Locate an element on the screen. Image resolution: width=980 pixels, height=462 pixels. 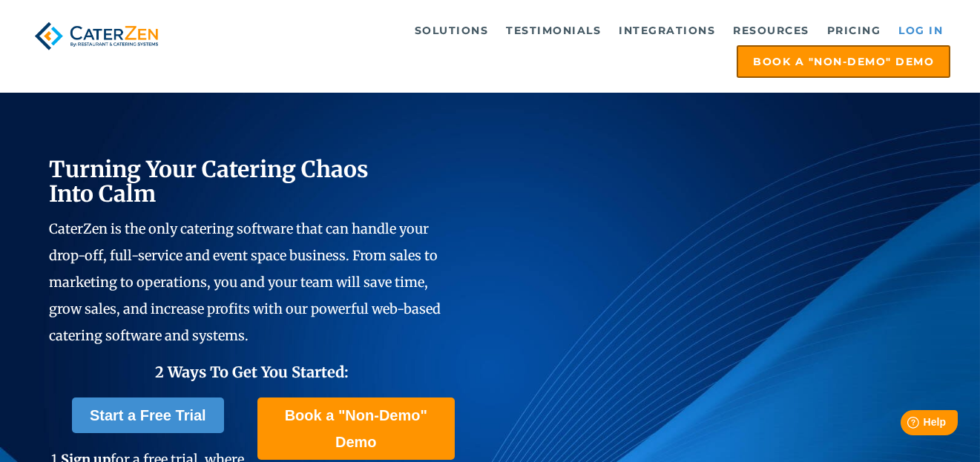
a: Solutions is located at coordinates (452, 30).